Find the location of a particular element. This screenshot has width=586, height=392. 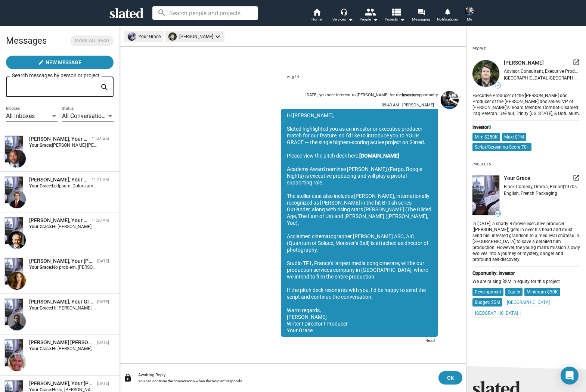

mat-icon: headset_mic is located at coordinates (344, 12).